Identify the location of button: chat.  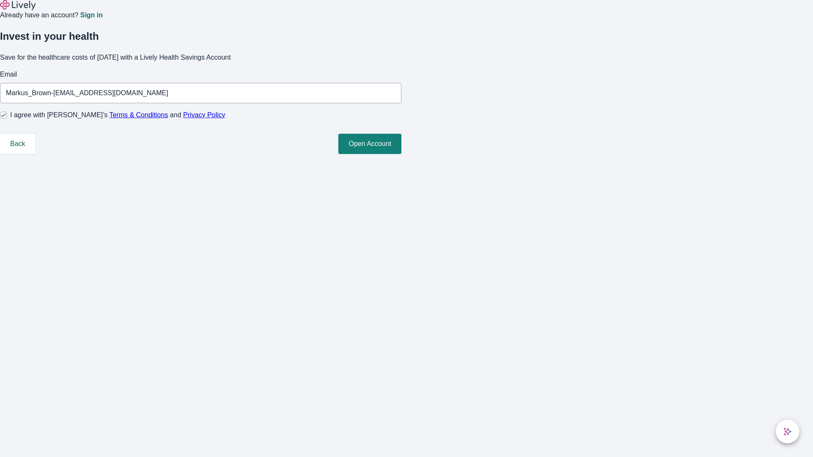
(788, 432).